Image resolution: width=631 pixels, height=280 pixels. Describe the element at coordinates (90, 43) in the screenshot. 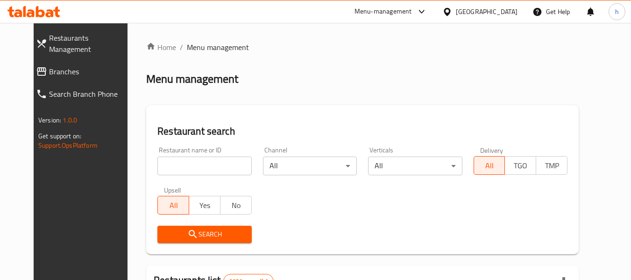

I see `span: Restaurants Management` at that location.